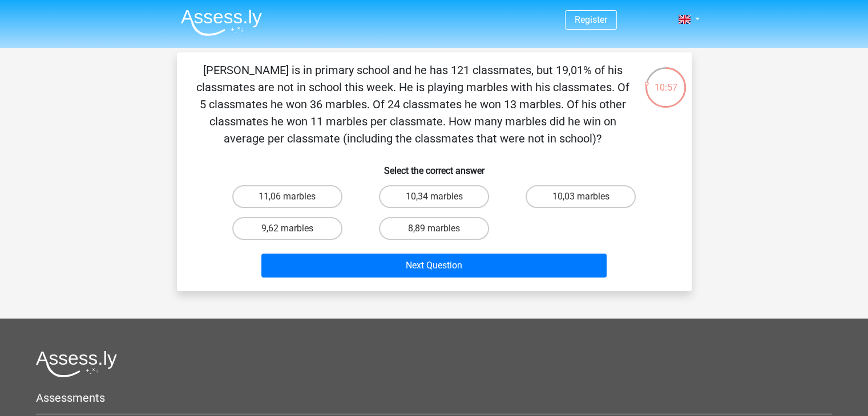 The width and height of the screenshot is (868, 416). Describe the element at coordinates (581, 197) in the screenshot. I see `label: 10,03 marbles` at that location.